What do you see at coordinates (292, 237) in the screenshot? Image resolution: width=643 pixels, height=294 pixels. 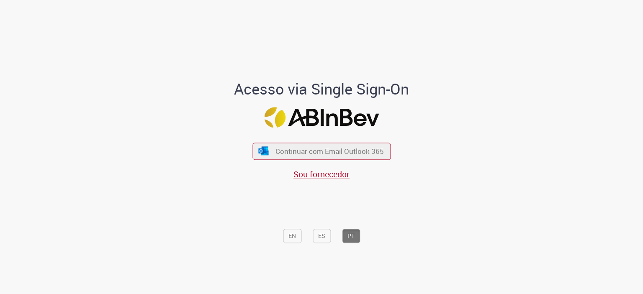 I see `button: EN` at bounding box center [292, 237].